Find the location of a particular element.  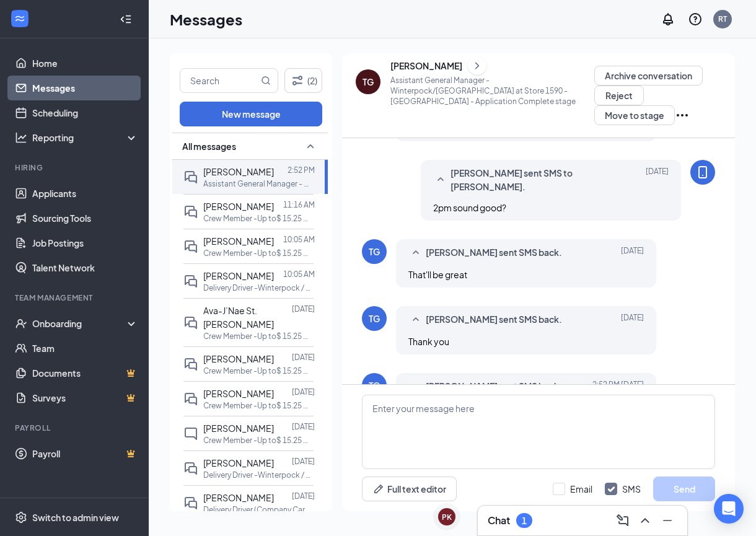

div: Team Management is located at coordinates (75, 297).